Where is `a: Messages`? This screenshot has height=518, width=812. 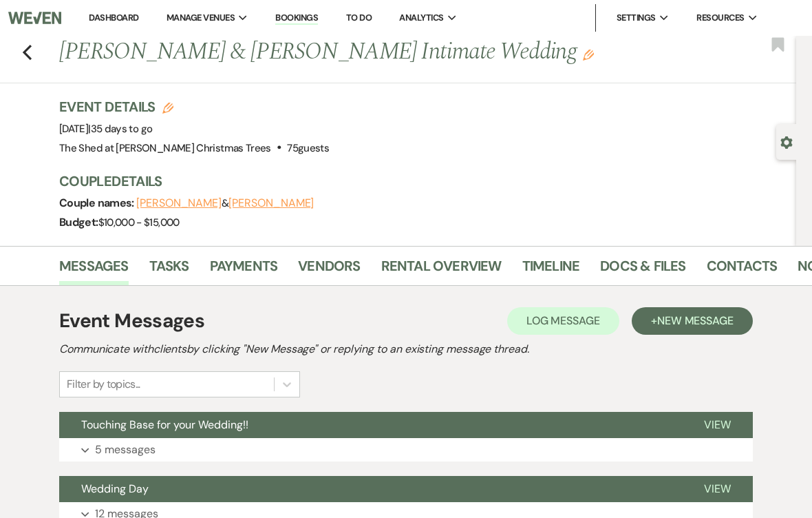 a: Messages is located at coordinates (93, 270).